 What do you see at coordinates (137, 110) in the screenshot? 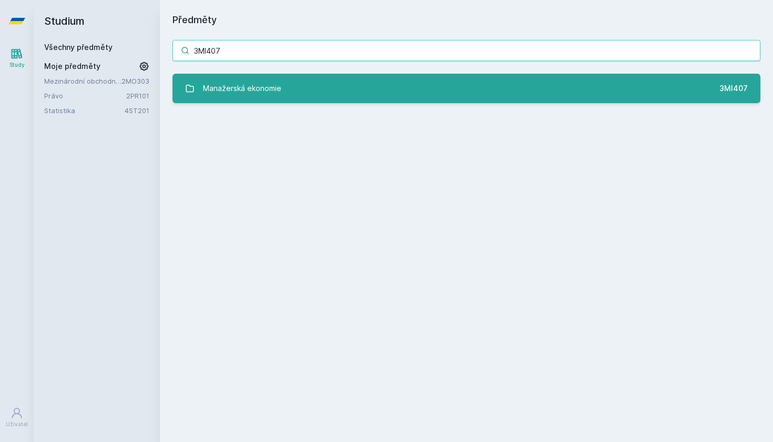
I see `a: 4ST201` at bounding box center [137, 110].